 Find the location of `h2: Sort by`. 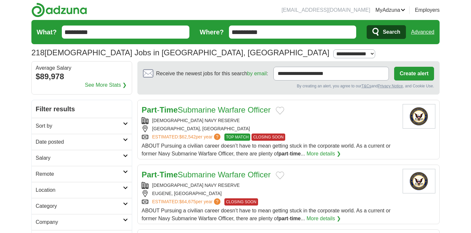

h2: Sort by is located at coordinates (79, 126).